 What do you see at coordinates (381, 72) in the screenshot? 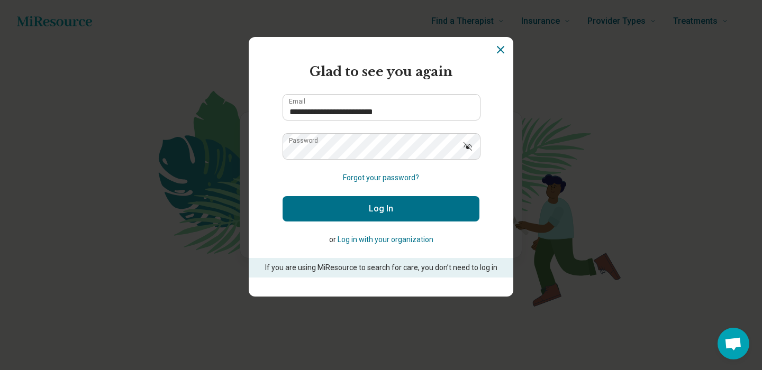
I see `h2: Glad to see you again` at bounding box center [381, 72].